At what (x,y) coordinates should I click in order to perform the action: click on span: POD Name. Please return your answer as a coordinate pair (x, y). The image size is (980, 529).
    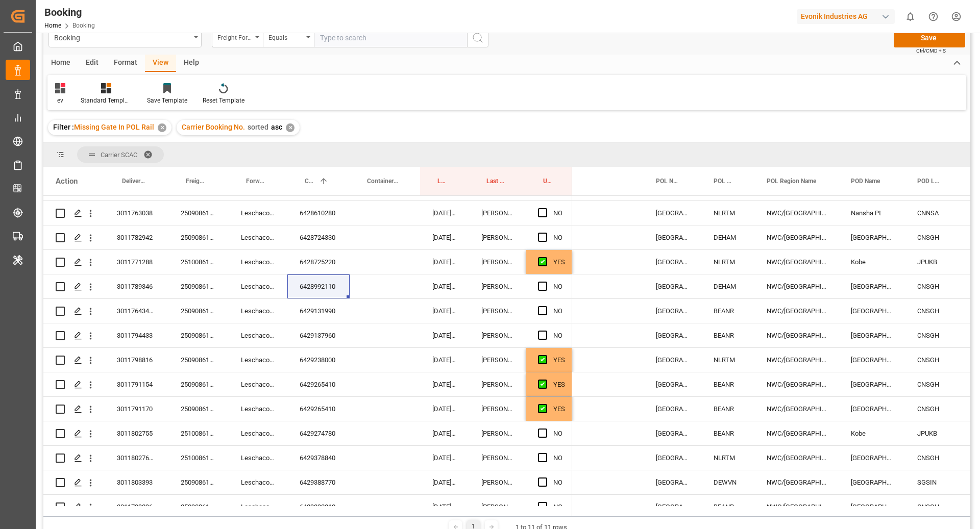
    Looking at the image, I should click on (865, 181).